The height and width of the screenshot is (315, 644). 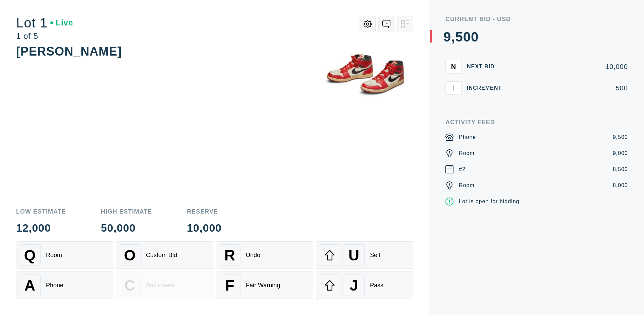 I want to click on div: Auctioneer, so click(x=160, y=286).